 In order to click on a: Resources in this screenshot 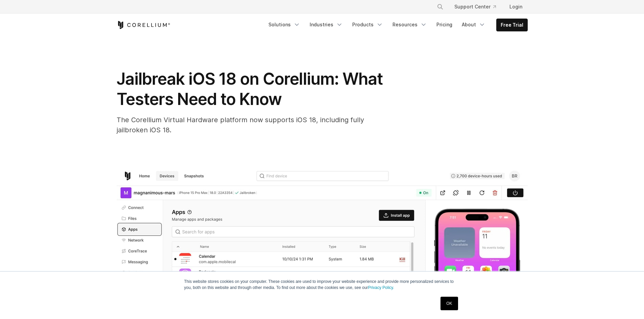, I will do `click(409, 24)`.